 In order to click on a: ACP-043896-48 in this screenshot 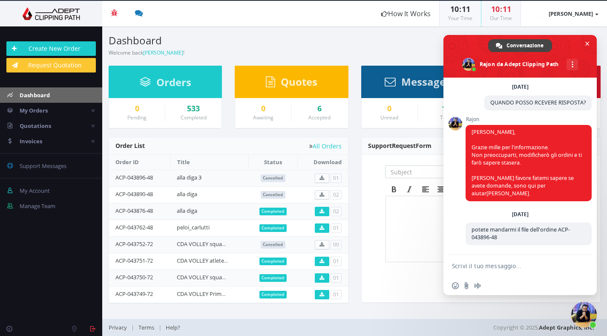, I will do `click(134, 177)`.